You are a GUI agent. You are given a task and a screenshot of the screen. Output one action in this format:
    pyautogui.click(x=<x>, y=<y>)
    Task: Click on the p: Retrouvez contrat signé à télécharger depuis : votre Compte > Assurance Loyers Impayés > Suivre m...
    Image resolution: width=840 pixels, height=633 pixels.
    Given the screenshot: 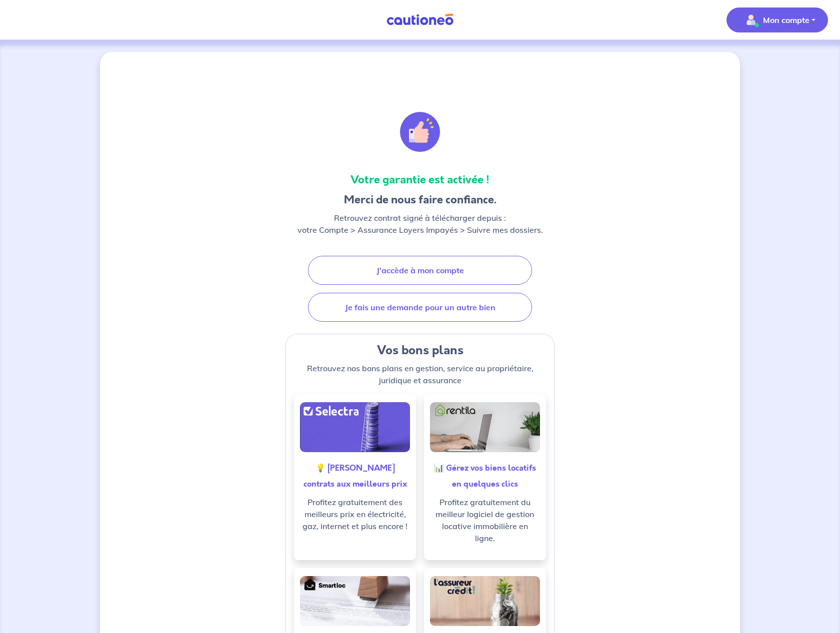 What is the action you would take?
    pyautogui.click(x=420, y=223)
    